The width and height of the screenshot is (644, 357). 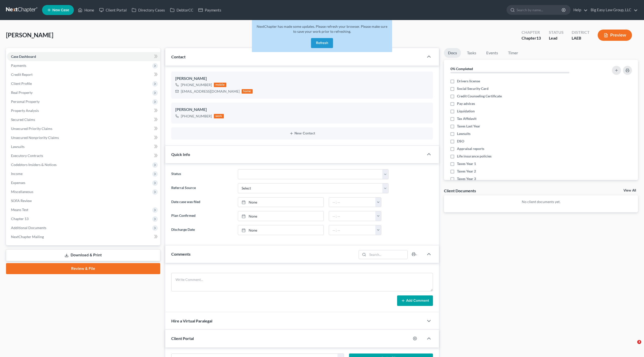 I want to click on a: Docs, so click(x=452, y=53).